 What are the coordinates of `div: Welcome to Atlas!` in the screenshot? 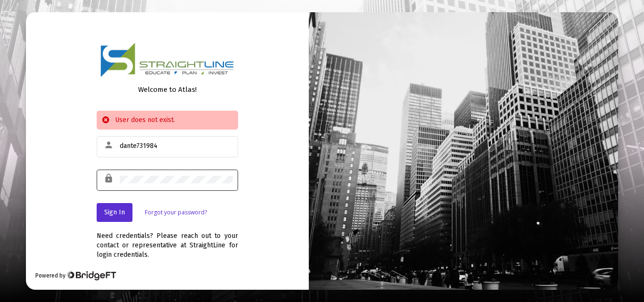 It's located at (167, 90).